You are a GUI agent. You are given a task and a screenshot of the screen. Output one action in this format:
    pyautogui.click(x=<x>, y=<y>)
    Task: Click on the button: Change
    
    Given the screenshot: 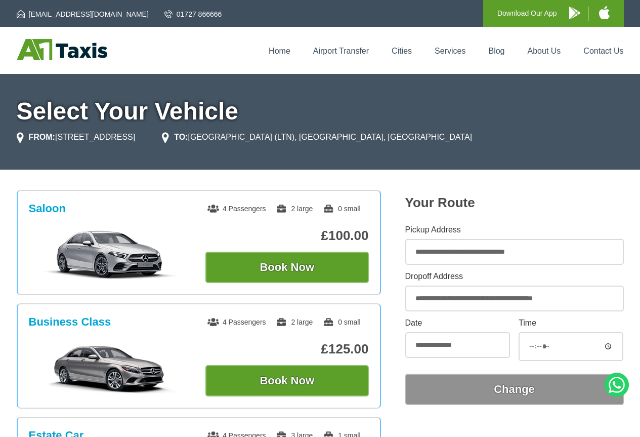 What is the action you would take?
    pyautogui.click(x=515, y=389)
    